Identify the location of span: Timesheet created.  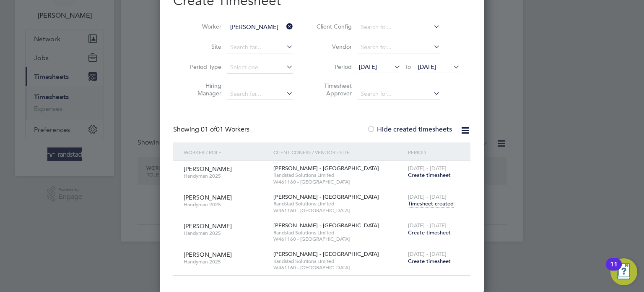
(431, 204).